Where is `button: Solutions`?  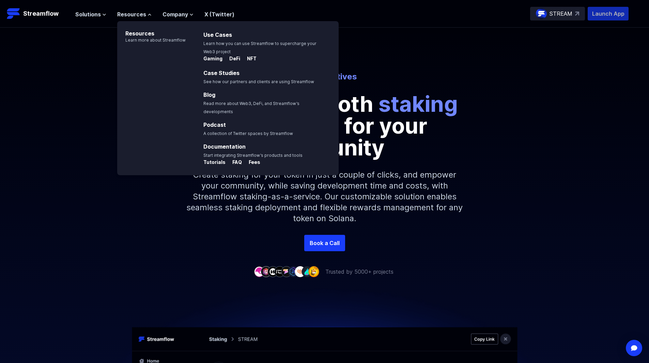 button: Solutions is located at coordinates (91, 14).